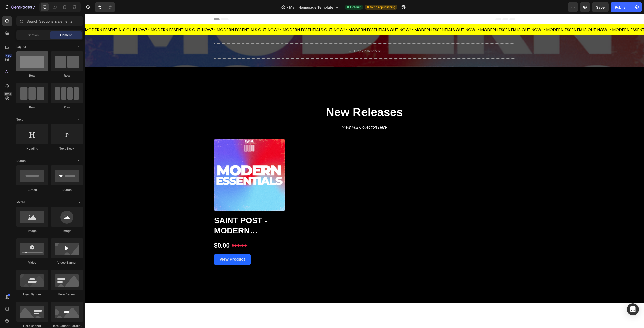 The image size is (644, 328). Describe the element at coordinates (21, 202) in the screenshot. I see `span: Media` at that location.